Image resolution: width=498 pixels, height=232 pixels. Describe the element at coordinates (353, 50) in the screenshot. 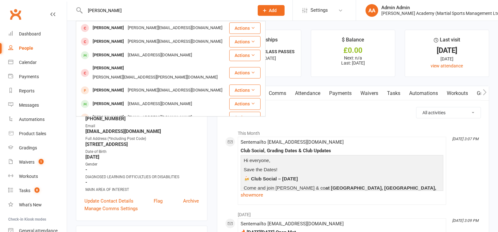

I see `div: £0.00` at that location.